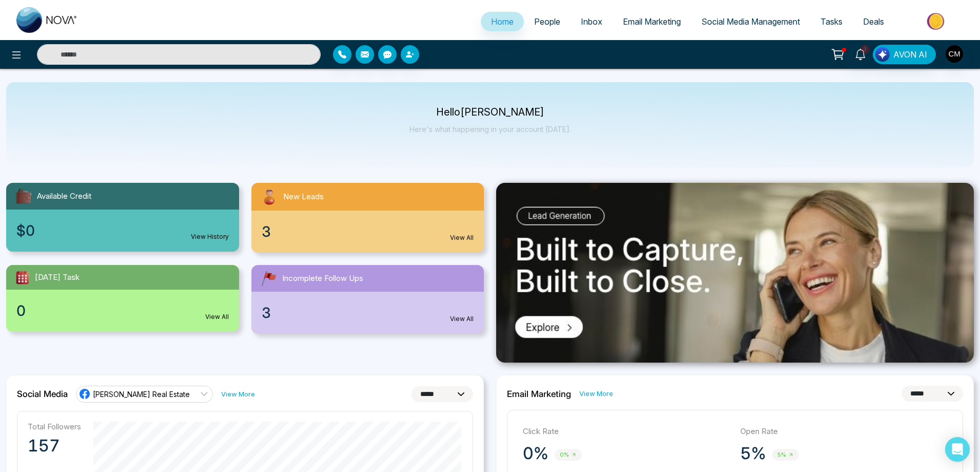  Describe the element at coordinates (502, 21) in the screenshot. I see `span: Home` at that location.